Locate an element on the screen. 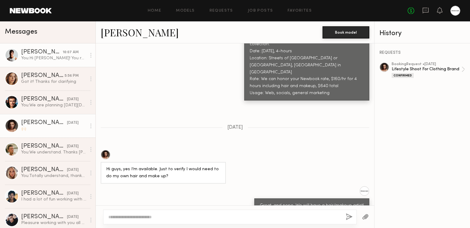 This screenshot has width=470, height=228. div: Got it! Thanks for clarifying is located at coordinates (54, 82).